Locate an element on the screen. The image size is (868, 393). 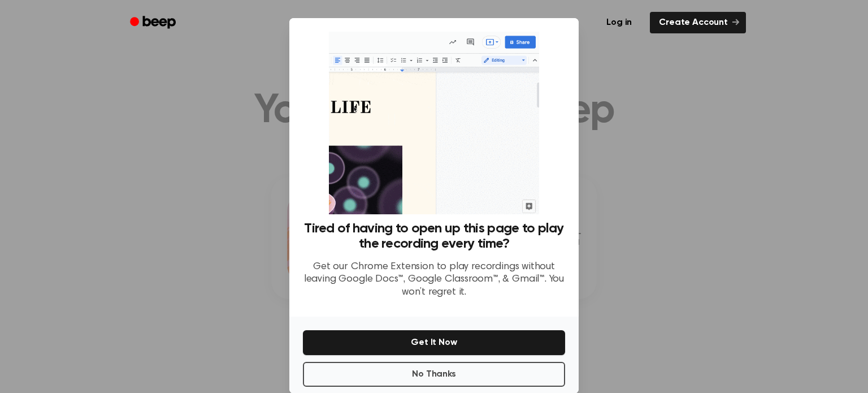
a: Create Account is located at coordinates (698, 22).